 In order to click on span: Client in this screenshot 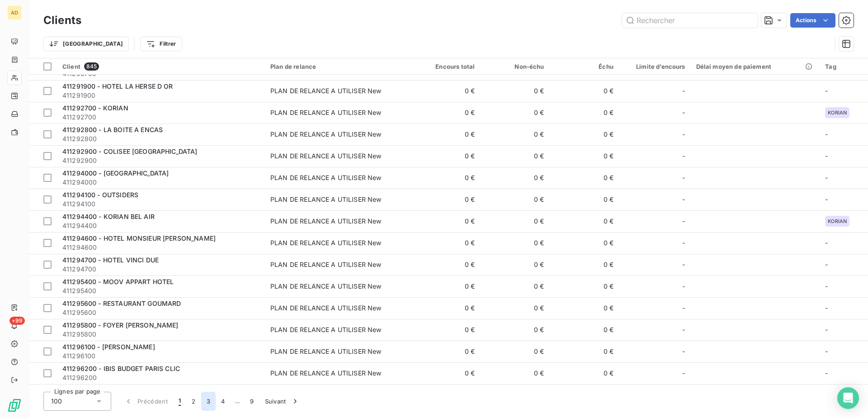, I will do `click(72, 67)`.